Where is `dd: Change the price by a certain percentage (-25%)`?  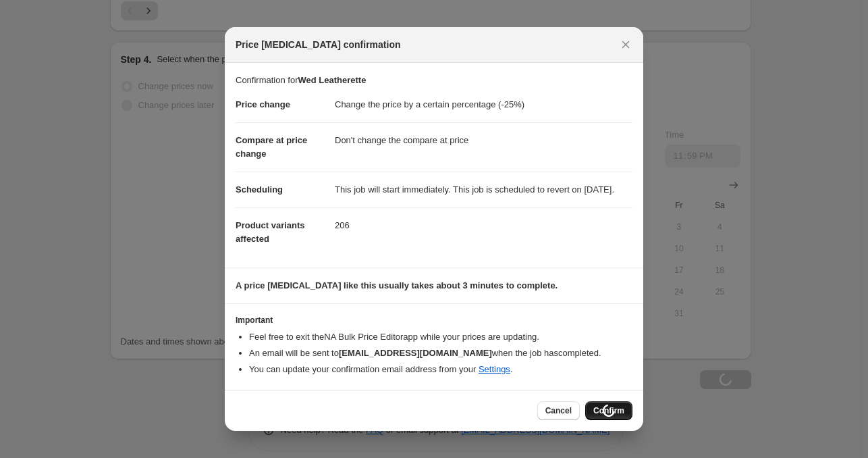
dd: Change the price by a certain percentage (-25%) is located at coordinates (483, 105).